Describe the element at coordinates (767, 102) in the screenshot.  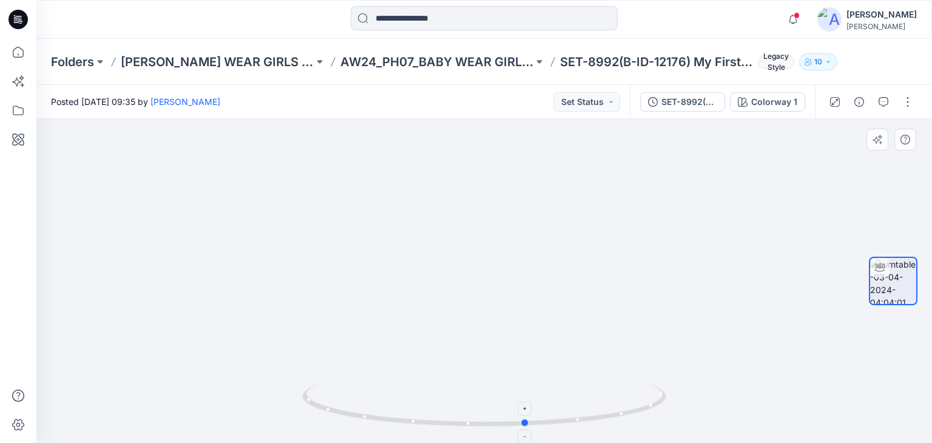
I see `button: Colorway 1` at that location.